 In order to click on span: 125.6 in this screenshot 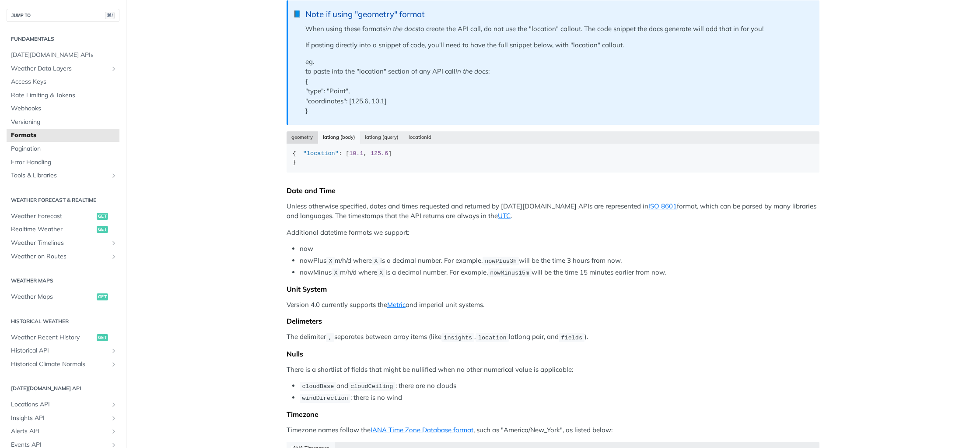, I will do `click(379, 153)`.